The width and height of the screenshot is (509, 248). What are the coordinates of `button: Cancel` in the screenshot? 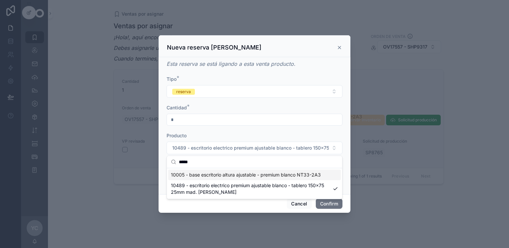 It's located at (299, 204).